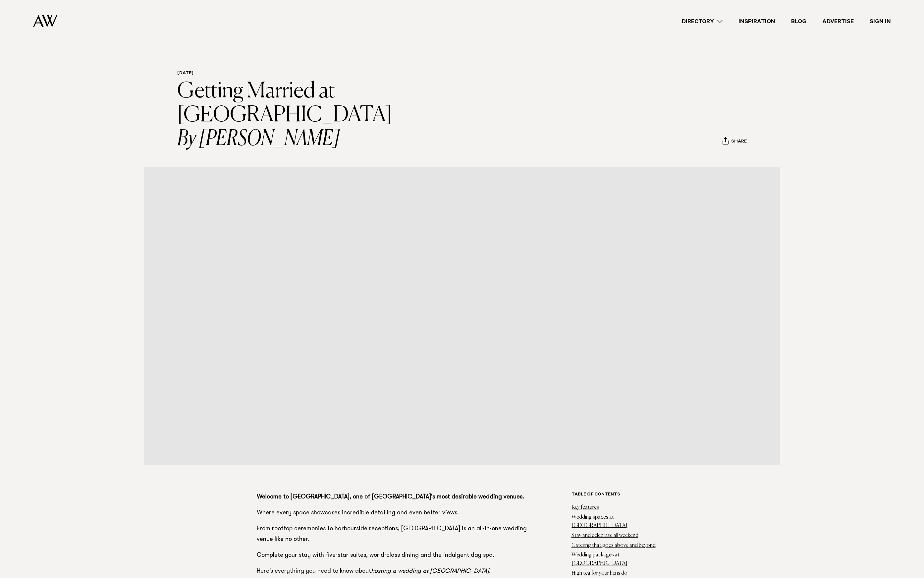  Describe the element at coordinates (799, 21) in the screenshot. I see `a: Blog` at that location.